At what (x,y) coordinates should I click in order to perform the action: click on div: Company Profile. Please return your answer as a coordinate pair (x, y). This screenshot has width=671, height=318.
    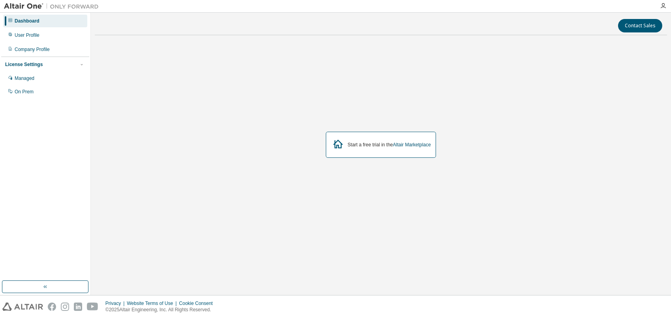
    Looking at the image, I should click on (32, 49).